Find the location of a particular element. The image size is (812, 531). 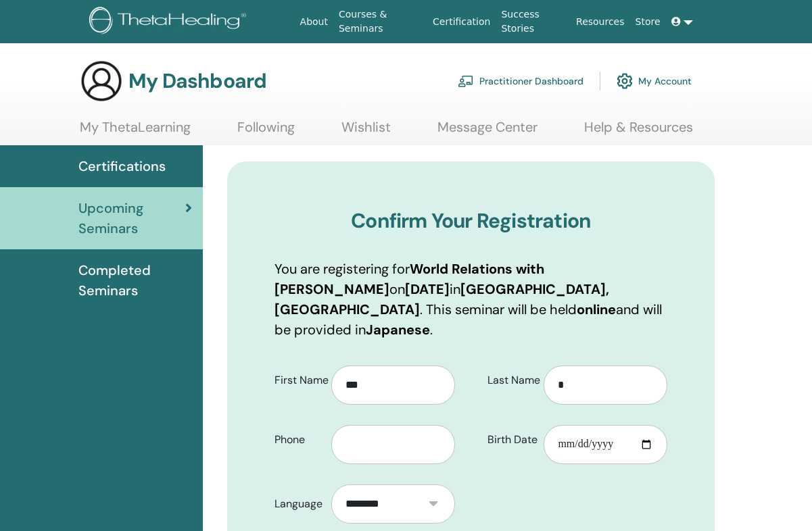

img: logo.png is located at coordinates (169, 22).